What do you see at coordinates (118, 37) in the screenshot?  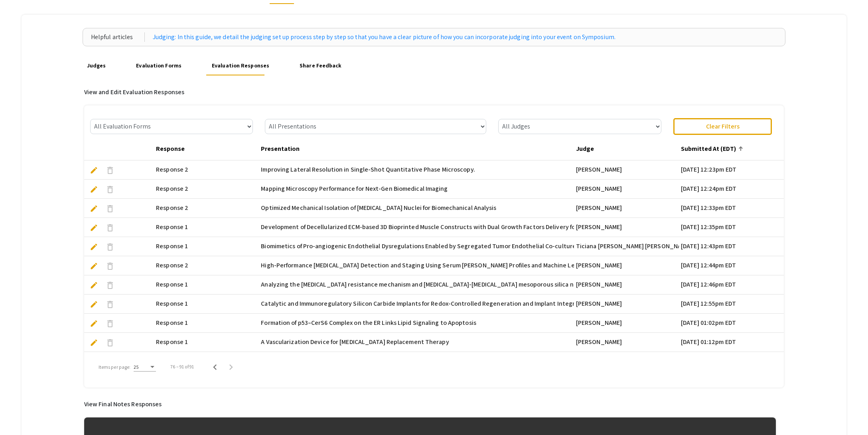 I see `div: Helpful articles` at bounding box center [118, 37].